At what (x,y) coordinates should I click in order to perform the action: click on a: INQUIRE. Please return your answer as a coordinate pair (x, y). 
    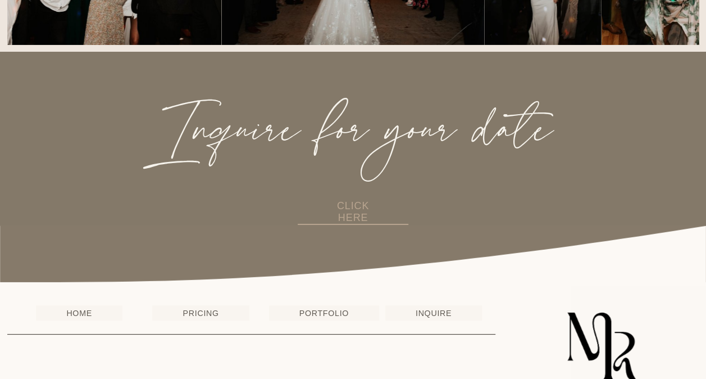
    Looking at the image, I should click on (434, 312).